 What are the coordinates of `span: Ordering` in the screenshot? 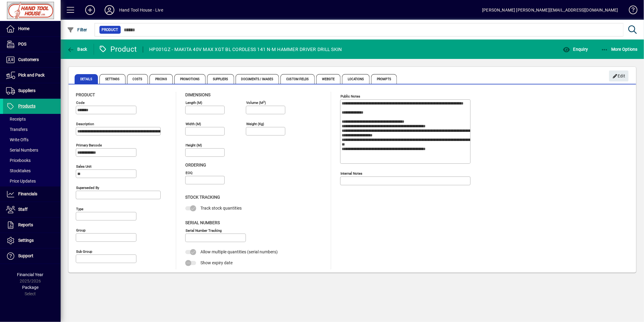 It's located at (196, 165).